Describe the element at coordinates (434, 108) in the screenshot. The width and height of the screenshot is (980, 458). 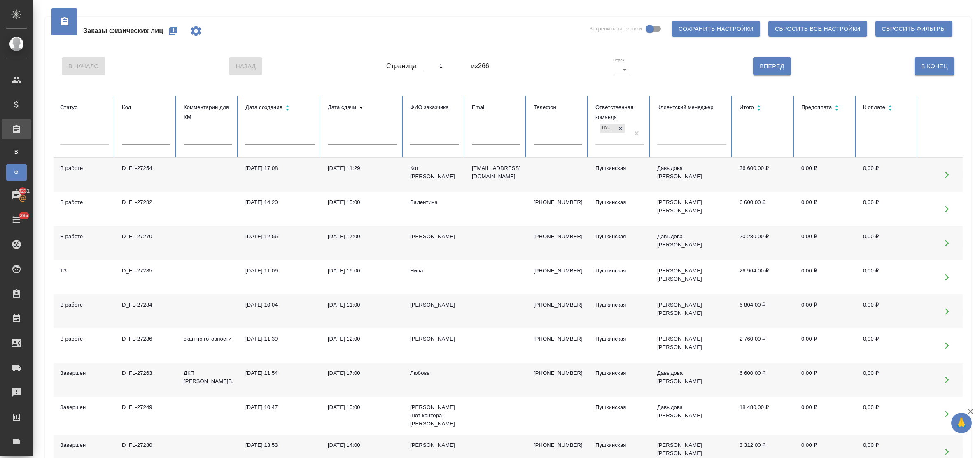
I see `div: ФИО заказчика` at that location.